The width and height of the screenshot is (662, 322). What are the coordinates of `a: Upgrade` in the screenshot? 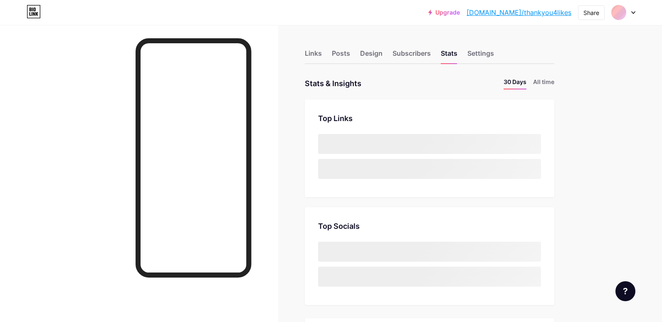 It's located at (444, 12).